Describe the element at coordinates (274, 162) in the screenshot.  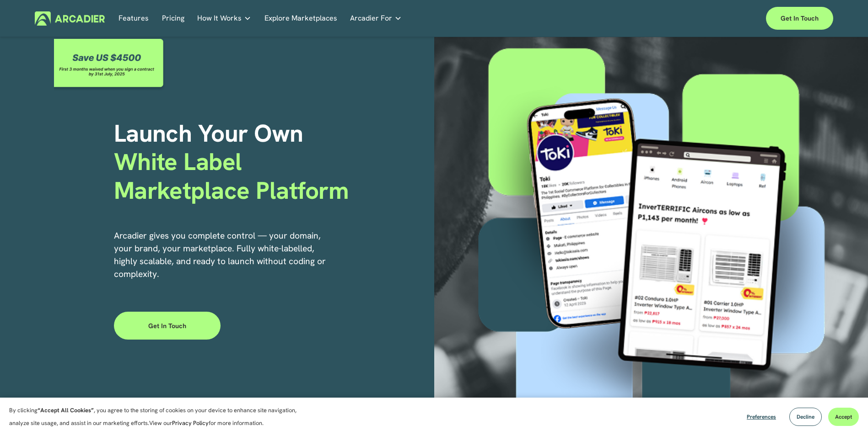
I see `h1: Launch Your Own` at that location.